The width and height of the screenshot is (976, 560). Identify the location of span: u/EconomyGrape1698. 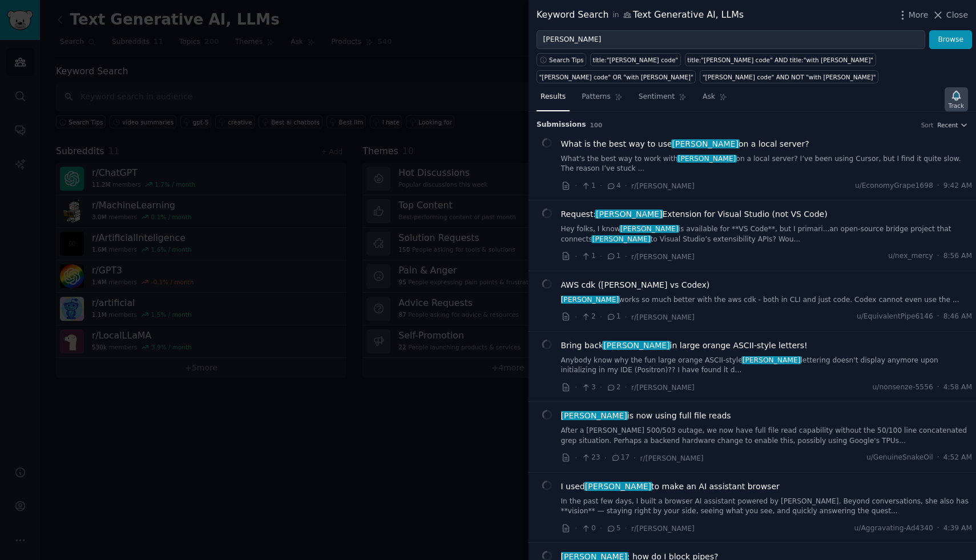
(894, 186).